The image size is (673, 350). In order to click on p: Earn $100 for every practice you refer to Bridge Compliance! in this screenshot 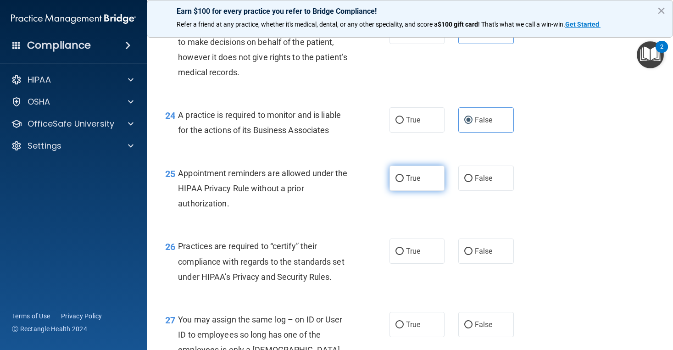, I will do `click(410, 11)`.